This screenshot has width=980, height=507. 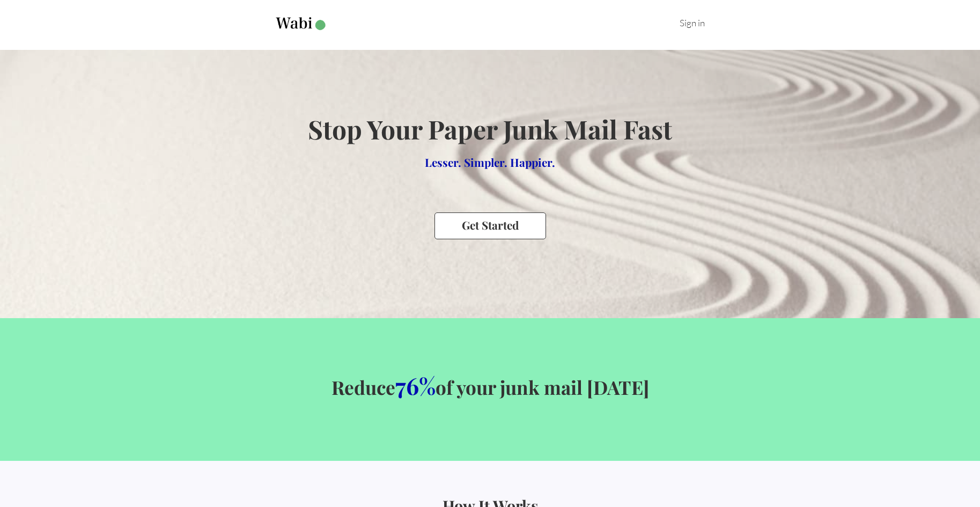 I want to click on span: 76%, so click(x=415, y=386).